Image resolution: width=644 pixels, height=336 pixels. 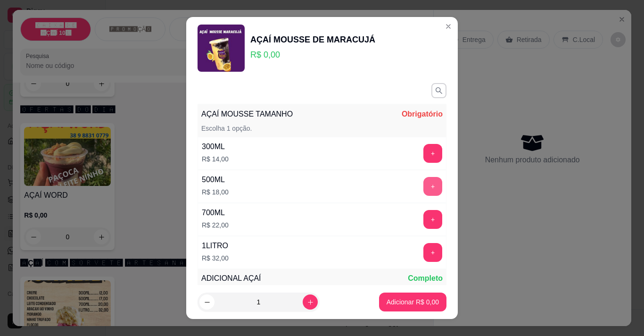 I want to click on div: AÇAÍ MOUSSE DE MARACUJÁ, so click(x=313, y=40).